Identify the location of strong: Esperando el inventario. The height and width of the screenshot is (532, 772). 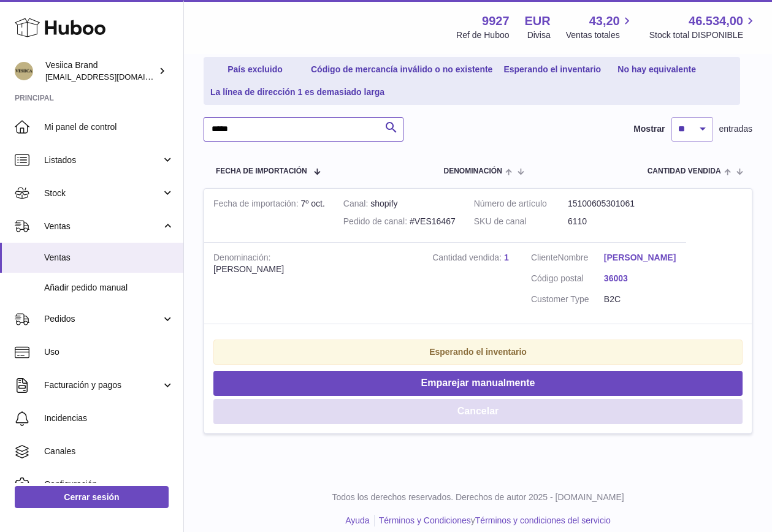
(477, 352).